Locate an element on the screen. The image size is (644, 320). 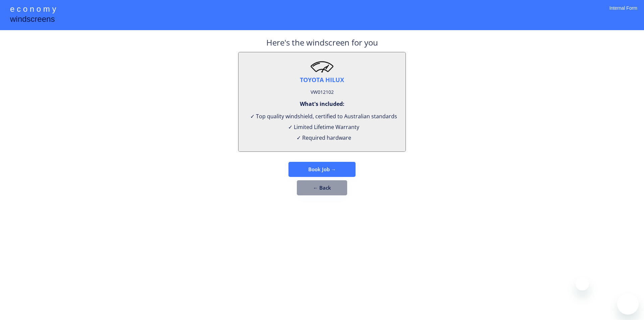
div: e c o n o m y is located at coordinates (33, 10).